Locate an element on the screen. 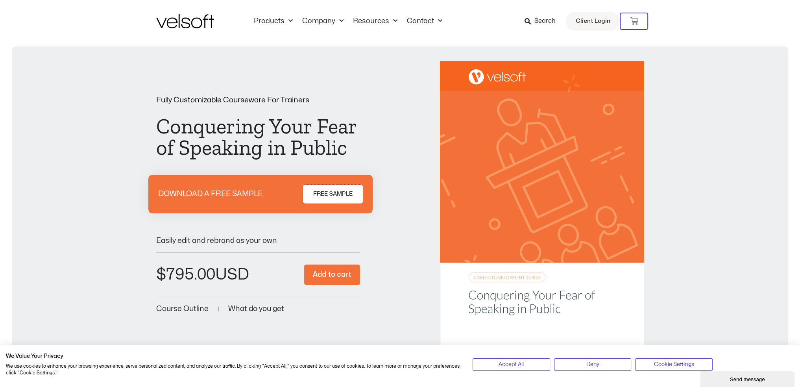 This screenshot has width=800, height=387. span: Cookie Settings is located at coordinates (673, 364).